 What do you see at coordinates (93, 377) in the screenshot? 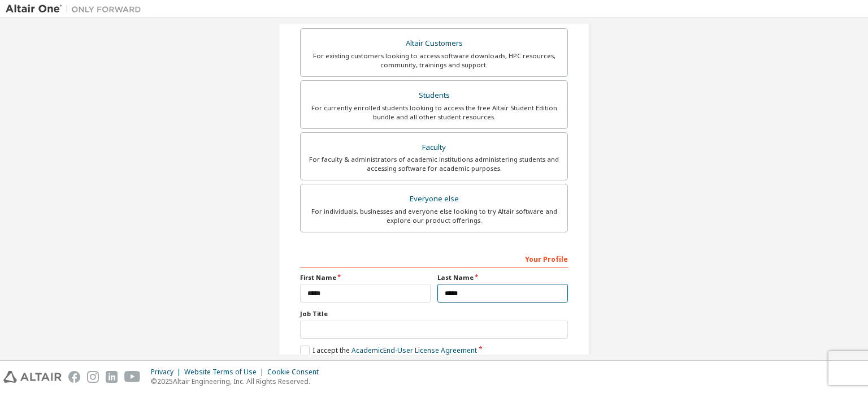
I see `img: instagram.svg` at bounding box center [93, 377].